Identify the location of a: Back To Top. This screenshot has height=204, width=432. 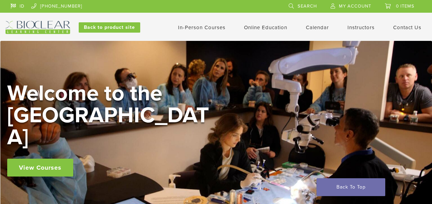
(351, 187).